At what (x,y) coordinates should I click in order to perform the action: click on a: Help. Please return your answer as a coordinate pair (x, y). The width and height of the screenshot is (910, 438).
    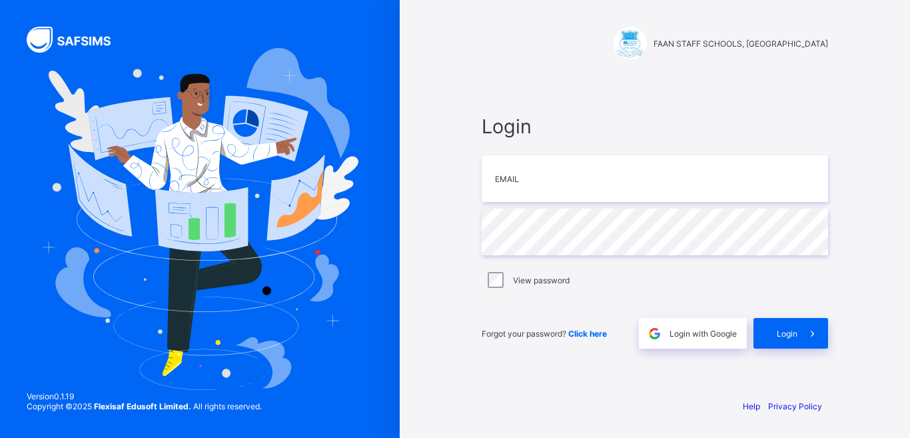
    Looking at the image, I should click on (751, 406).